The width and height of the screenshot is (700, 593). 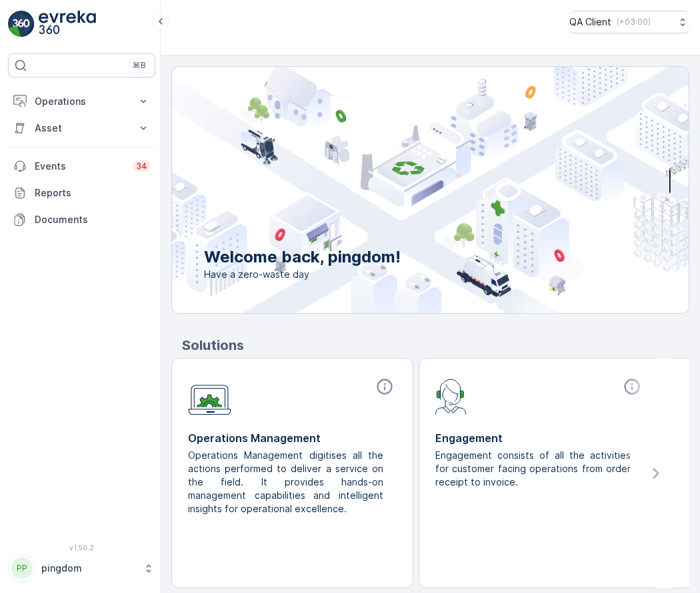 I want to click on p: 34, so click(x=141, y=166).